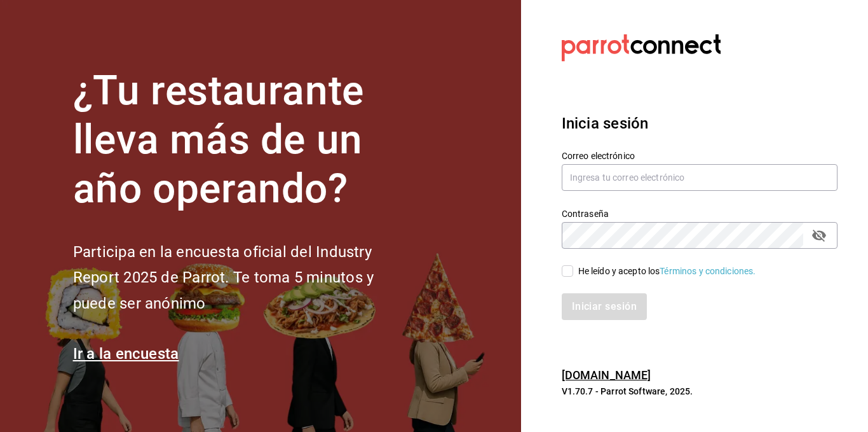  Describe the element at coordinates (699, 214) in the screenshot. I see `label: Contraseña` at that location.